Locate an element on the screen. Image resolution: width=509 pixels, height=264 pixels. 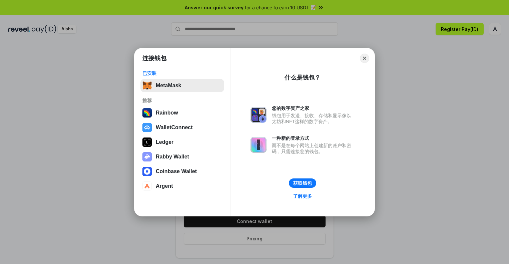
div: Ledger is located at coordinates (164, 142).